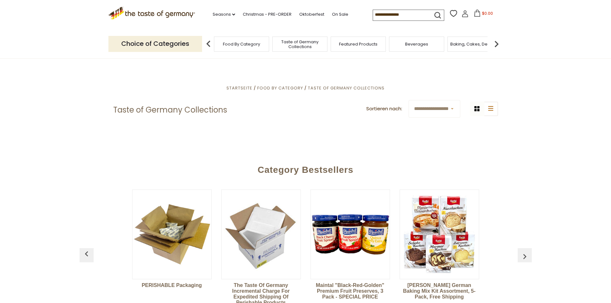  Describe the element at coordinates (358, 44) in the screenshot. I see `a: Featured Products` at that location.